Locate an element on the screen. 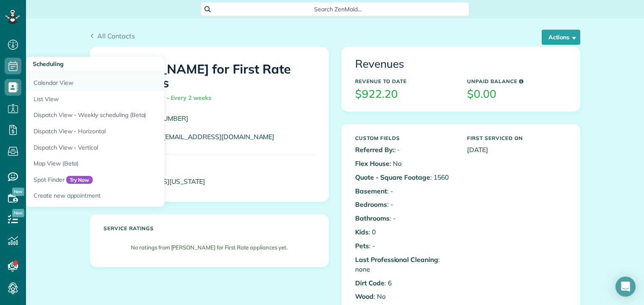 This screenshot has width=644, height=305. h5: Revenue to Date is located at coordinates (405, 81).